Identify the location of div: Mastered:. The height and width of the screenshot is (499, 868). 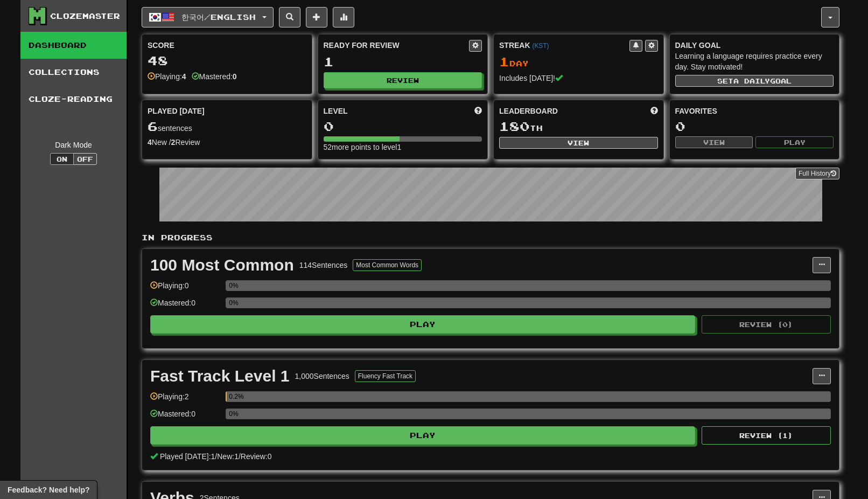
(214, 77).